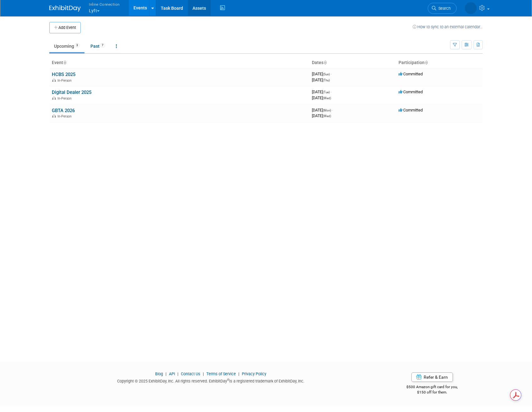 The image size is (532, 412). What do you see at coordinates (191, 374) in the screenshot?
I see `a: Contact Us` at bounding box center [191, 374].